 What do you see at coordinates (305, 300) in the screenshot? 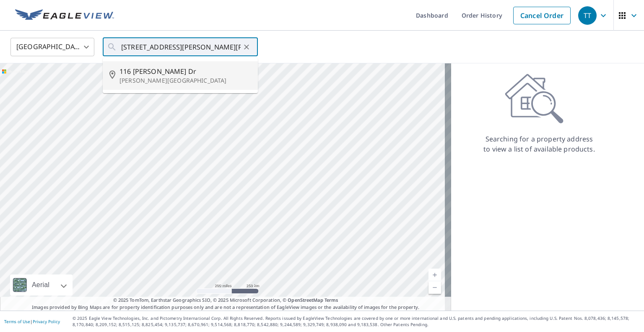
I see `a: OpenStreetMap` at bounding box center [305, 300].